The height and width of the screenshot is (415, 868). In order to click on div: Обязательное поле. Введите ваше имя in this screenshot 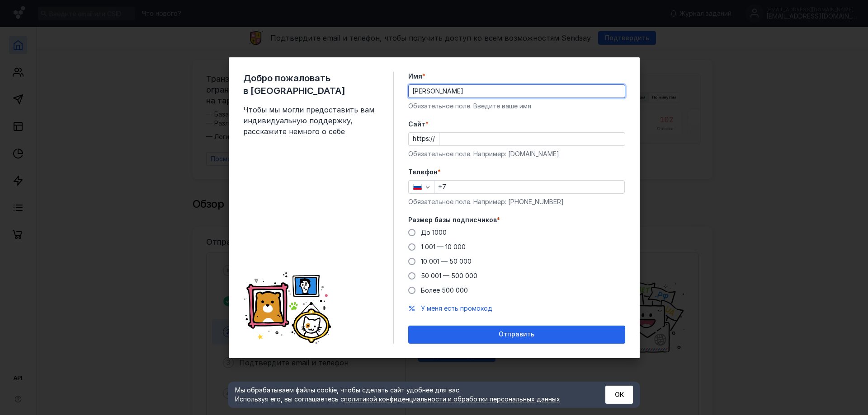, I will do `click(517, 106)`.